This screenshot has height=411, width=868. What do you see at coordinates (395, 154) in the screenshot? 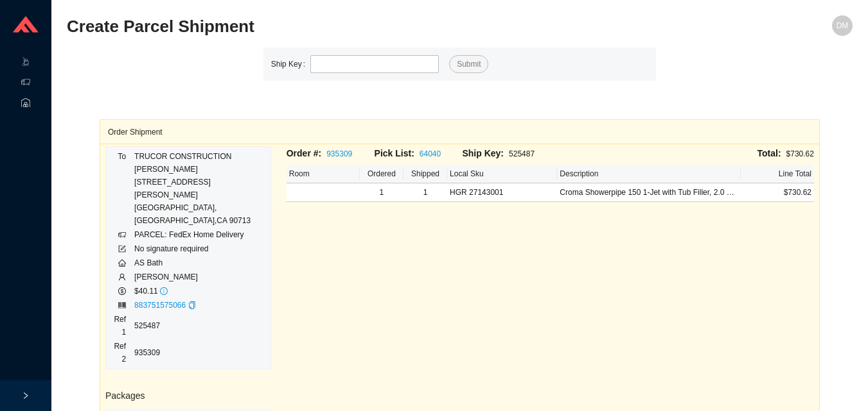
I see `span: Pick List:` at bounding box center [395, 154].